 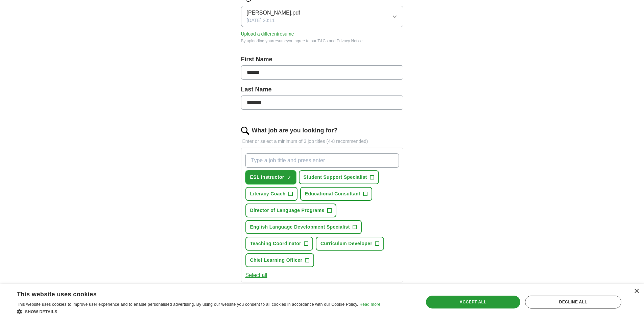 What do you see at coordinates (322, 160) in the screenshot?
I see `input: Type a job title and press enter` at bounding box center [322, 160].